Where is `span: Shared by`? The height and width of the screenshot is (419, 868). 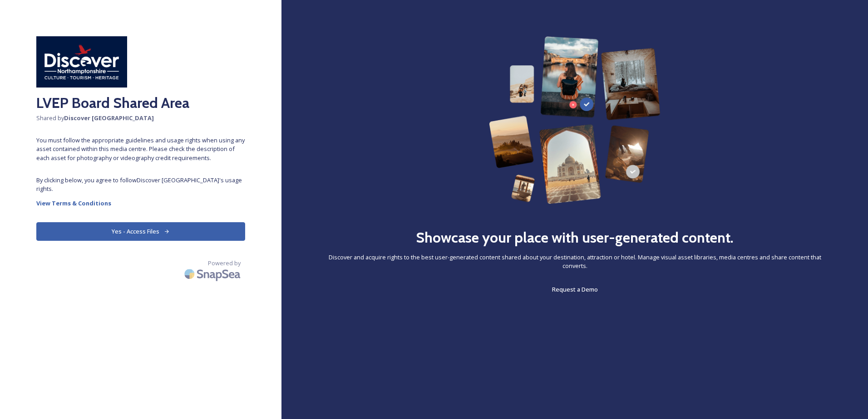 span: Shared by is located at coordinates (141, 118).